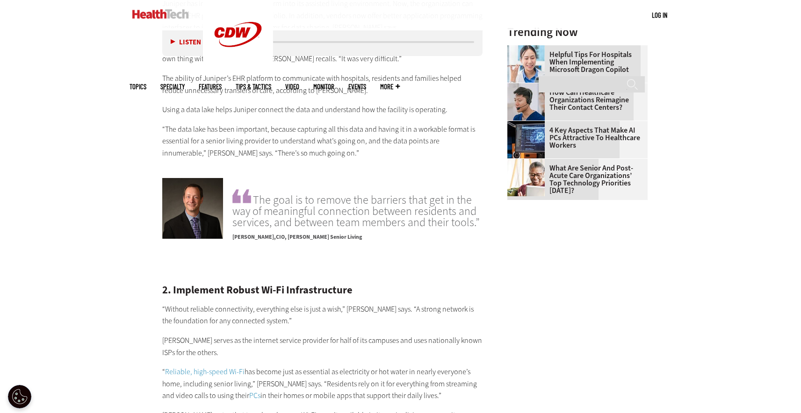 This screenshot has height=413, width=801. What do you see at coordinates (292, 87) in the screenshot?
I see `a: Video` at bounding box center [292, 87].